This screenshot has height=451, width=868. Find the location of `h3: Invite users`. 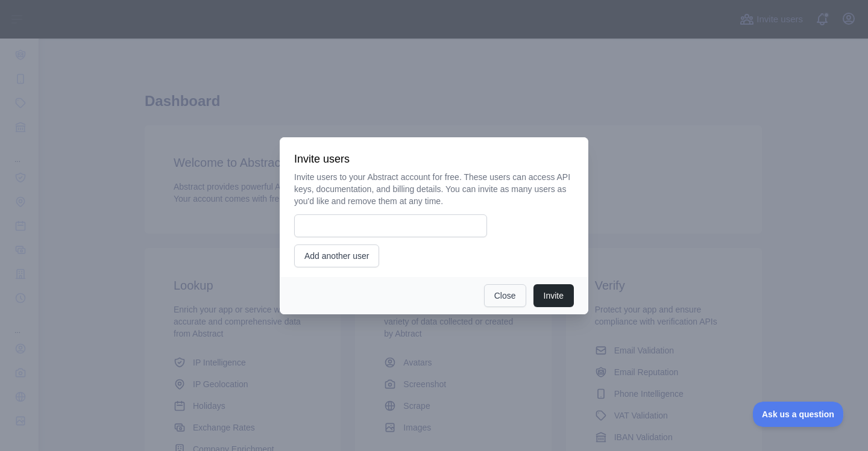

h3: Invite users is located at coordinates (434, 159).